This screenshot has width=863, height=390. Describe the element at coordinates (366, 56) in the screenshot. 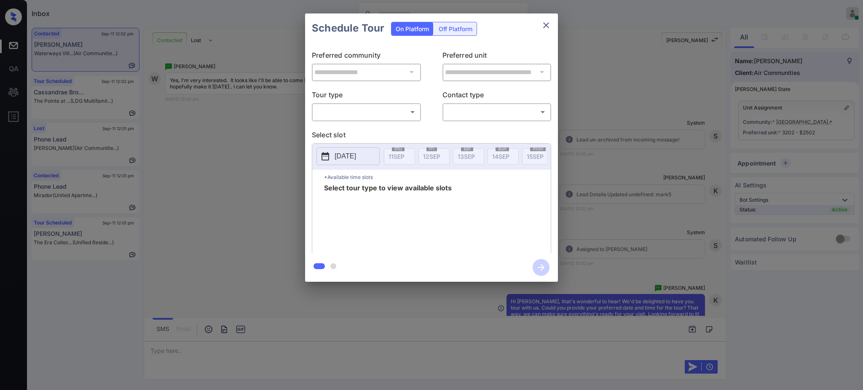

I see `p: Preferred community` at that location.